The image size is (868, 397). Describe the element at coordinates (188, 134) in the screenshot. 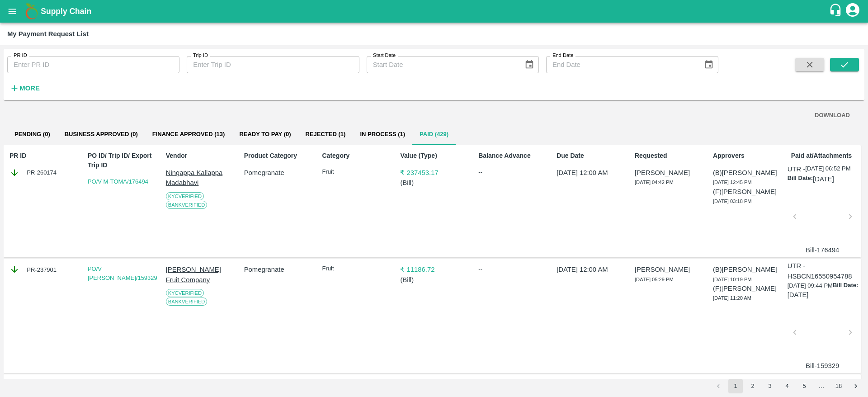

I see `button: Finance Approved (13)` at that location.